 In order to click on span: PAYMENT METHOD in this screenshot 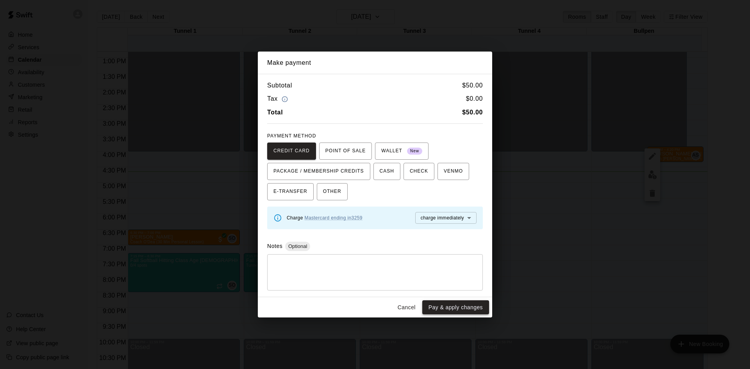, I will do `click(291, 136)`.